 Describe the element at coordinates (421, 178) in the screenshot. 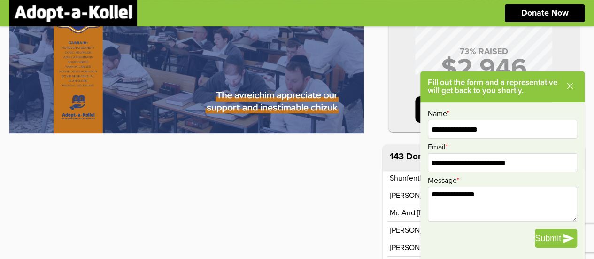

I see `p: Shunfenthal Family` at that location.